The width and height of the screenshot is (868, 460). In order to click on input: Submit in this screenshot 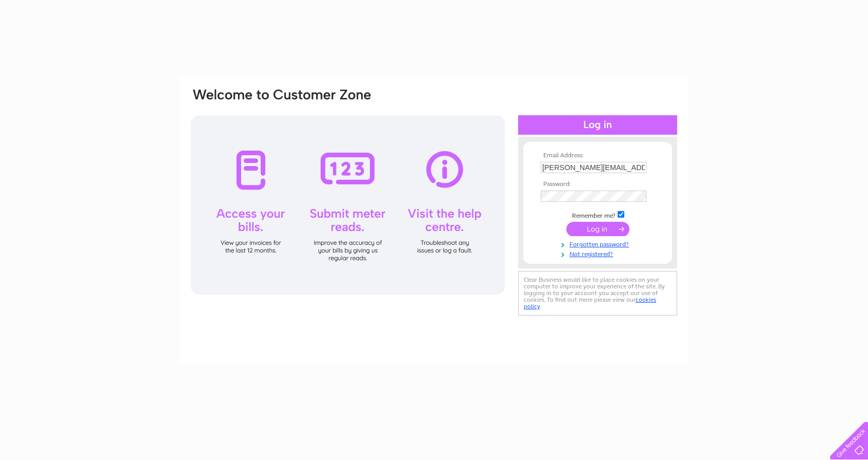, I will do `click(598, 229)`.